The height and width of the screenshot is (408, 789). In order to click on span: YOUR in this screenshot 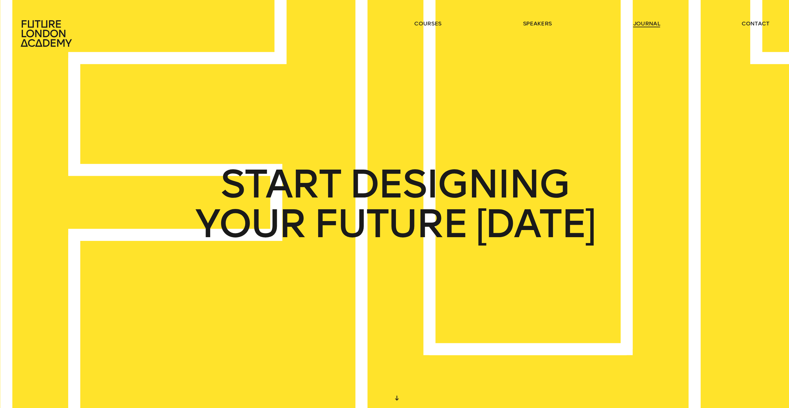, I will do `click(249, 224)`.